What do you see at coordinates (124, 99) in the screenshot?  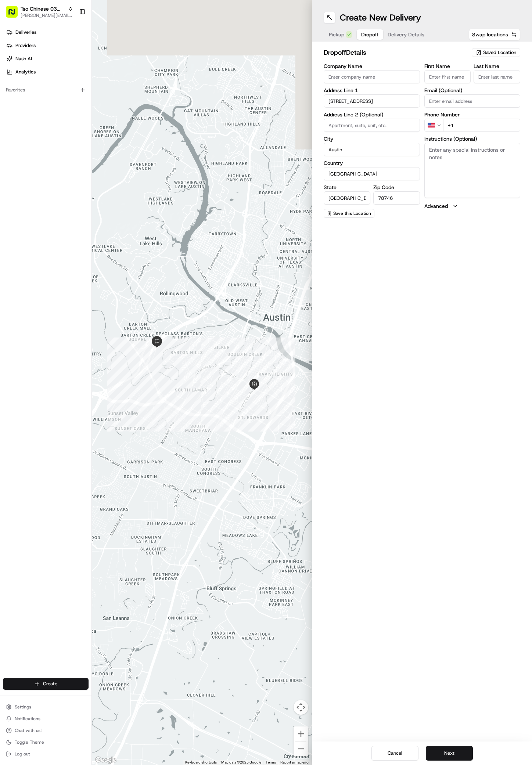 I see `button: See all` at bounding box center [124, 99].